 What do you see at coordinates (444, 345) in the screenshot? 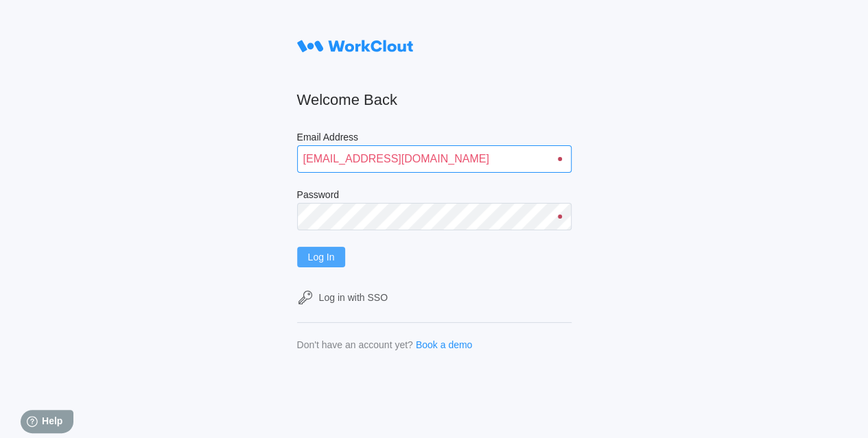
I see `div: Book a demo` at bounding box center [444, 345].